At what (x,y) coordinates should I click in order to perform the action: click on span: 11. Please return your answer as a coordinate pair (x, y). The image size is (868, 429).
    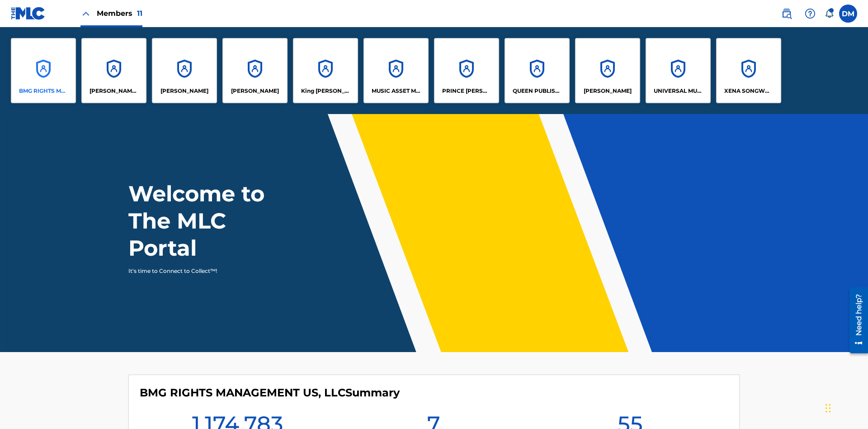
    Looking at the image, I should click on (140, 13).